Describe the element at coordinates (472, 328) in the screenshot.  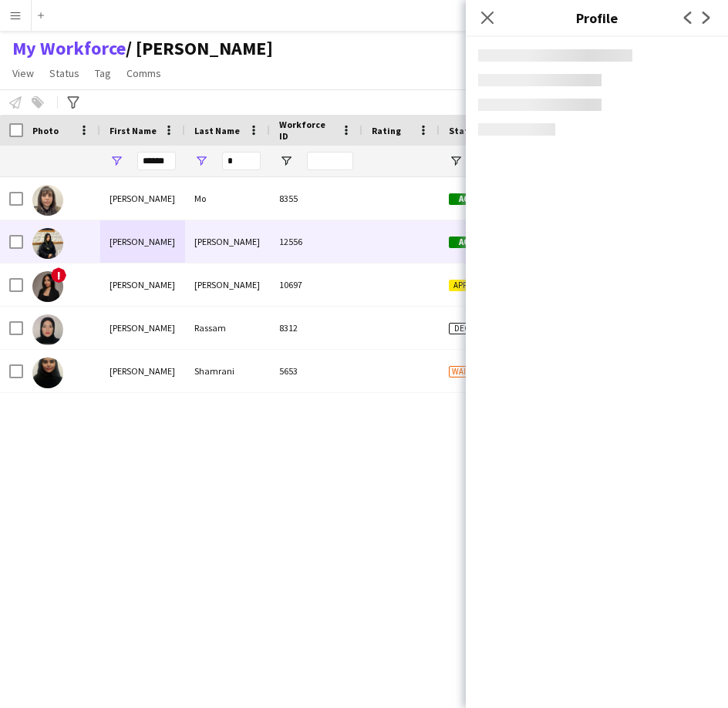
I see `span: Declined` at that location.